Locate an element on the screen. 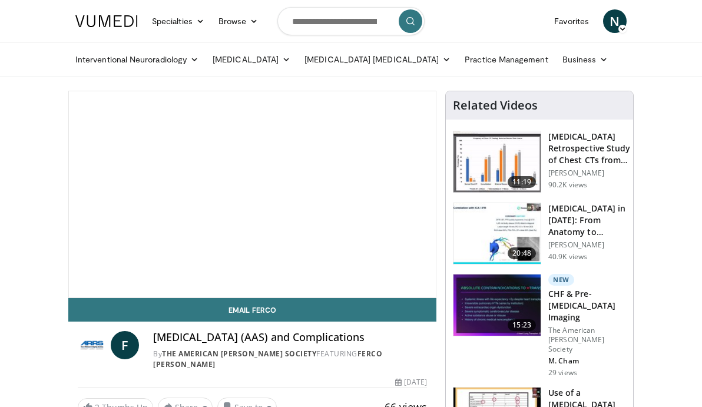  div: By FEATURING is located at coordinates (290, 359).